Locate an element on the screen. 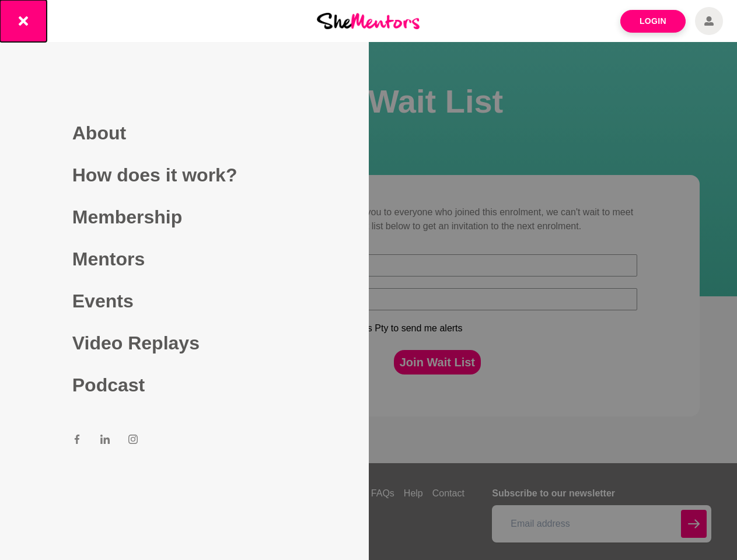 The image size is (737, 560). a: Facebook is located at coordinates (77, 441).